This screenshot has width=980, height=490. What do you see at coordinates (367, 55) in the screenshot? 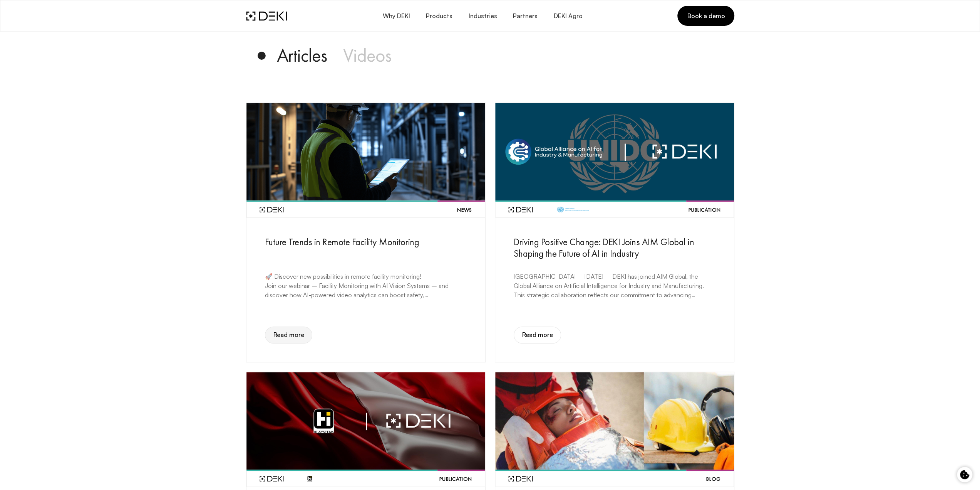
I see `div: Videos` at bounding box center [367, 55].